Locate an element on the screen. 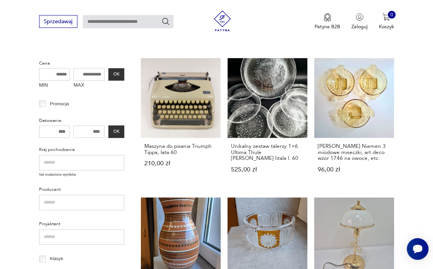 The width and height of the screenshot is (433, 269). a: Maszyna do pisania Triumph Tippa, lata 60Maszyna do pisania Triumph Tippa, lata 60210,00 zł is located at coordinates (181, 122).